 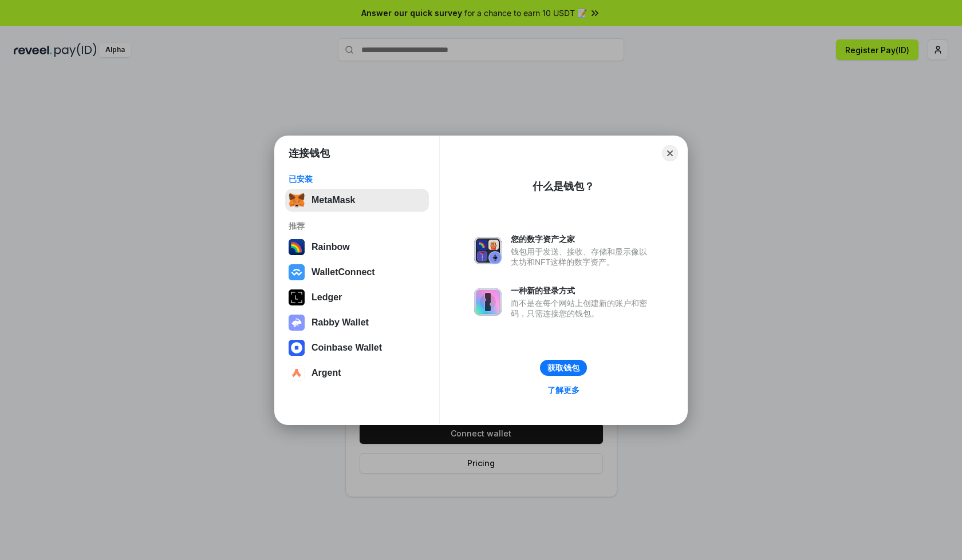 What do you see at coordinates (670, 153) in the screenshot?
I see `button: Close` at bounding box center [670, 153].